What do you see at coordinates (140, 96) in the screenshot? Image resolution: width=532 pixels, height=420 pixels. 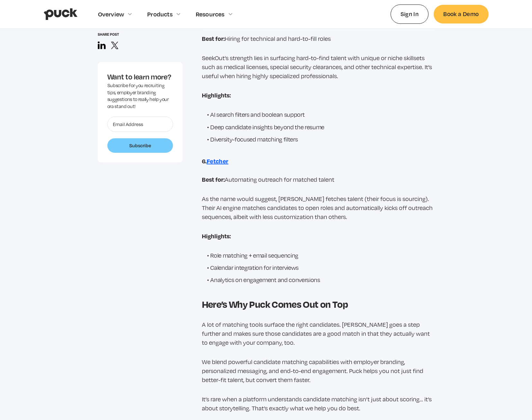 I see `div: Subscribe for you recruiting tips, employer branding suggestions to really help your ora stand out!` at bounding box center [140, 96].